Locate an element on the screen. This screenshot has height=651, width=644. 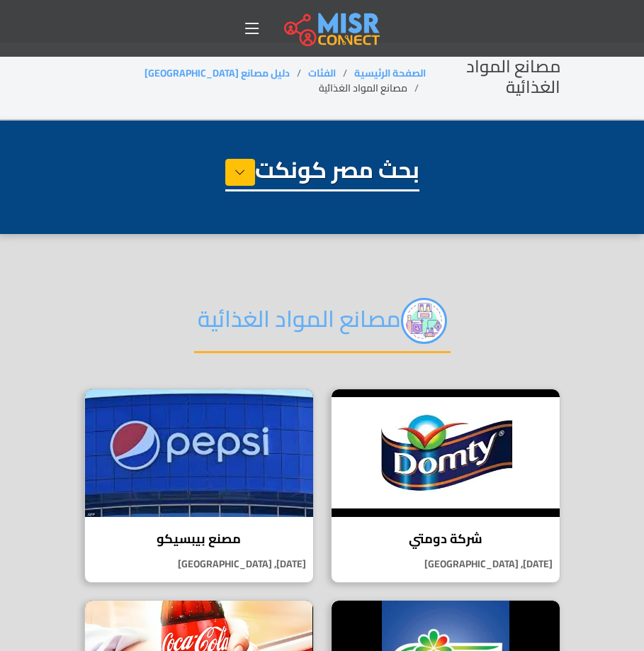
li: مصانع المواد الغذائية is located at coordinates (372, 88).